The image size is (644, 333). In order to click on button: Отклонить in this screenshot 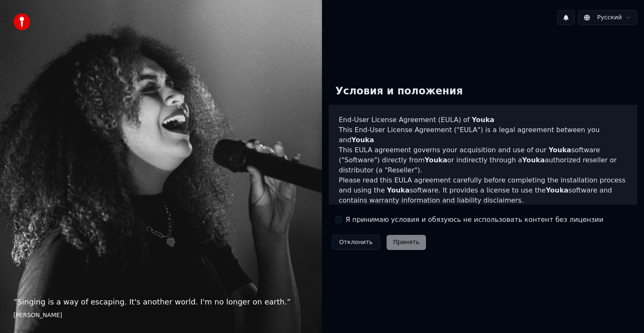, I will do `click(356, 243)`.